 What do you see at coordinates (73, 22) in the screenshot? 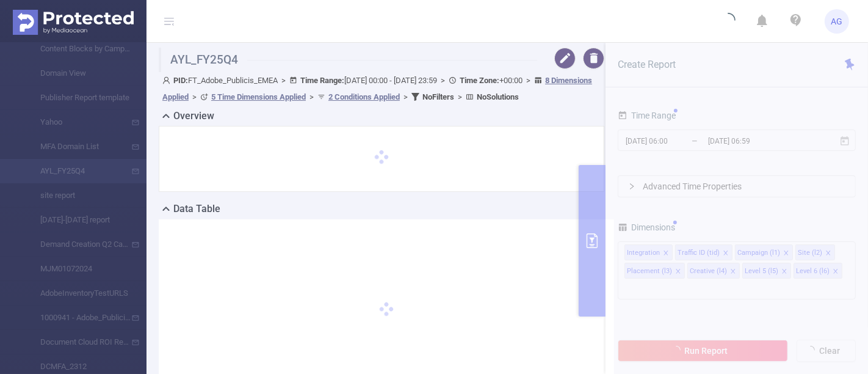
I see `img: Protected Media` at bounding box center [73, 22].